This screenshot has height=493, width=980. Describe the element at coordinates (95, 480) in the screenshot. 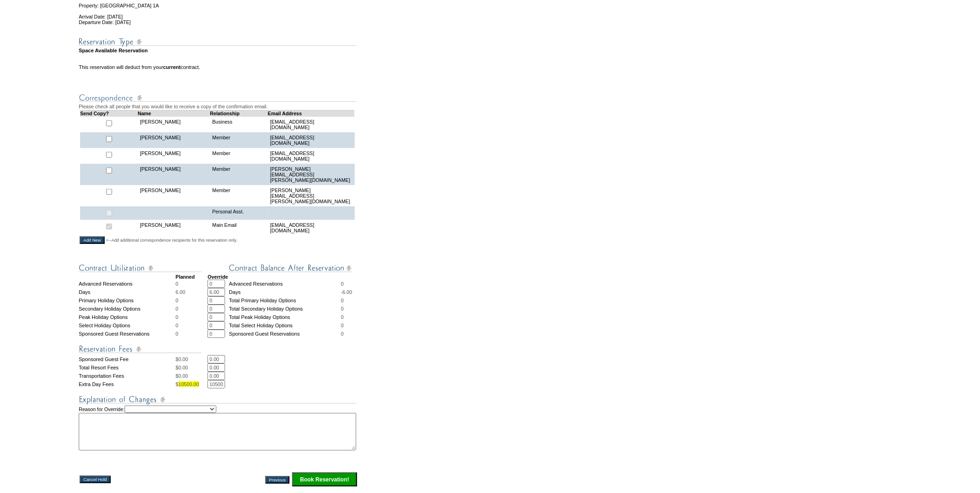

I see `input: Cancel Hold` at that location.